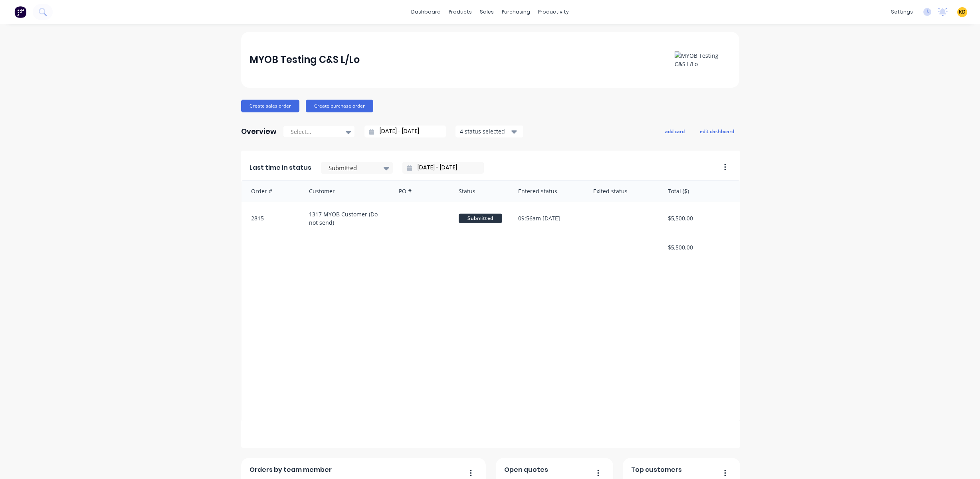  What do you see at coordinates (962, 12) in the screenshot?
I see `span: KD` at bounding box center [962, 12].